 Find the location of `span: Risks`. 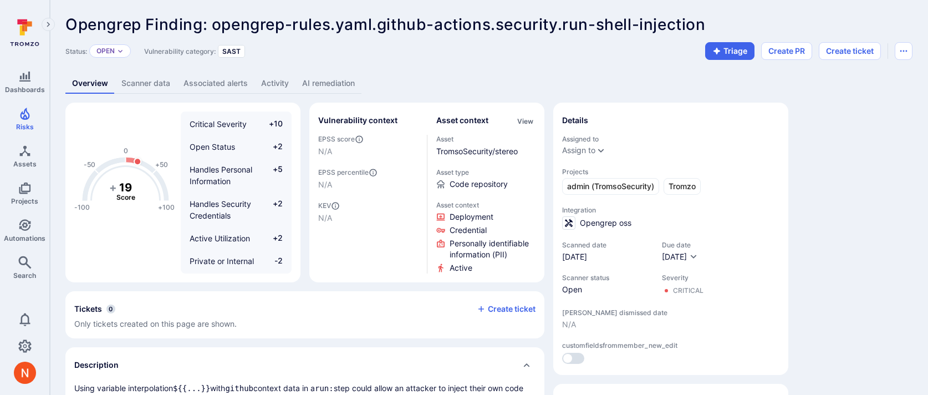

span: Risks is located at coordinates (25, 126).